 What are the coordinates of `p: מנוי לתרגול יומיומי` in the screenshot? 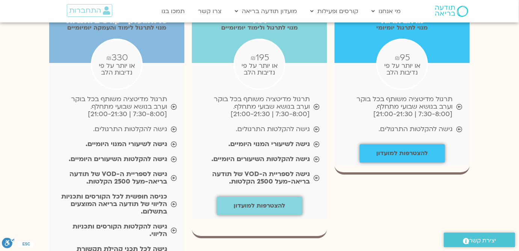 It's located at (402, 28).